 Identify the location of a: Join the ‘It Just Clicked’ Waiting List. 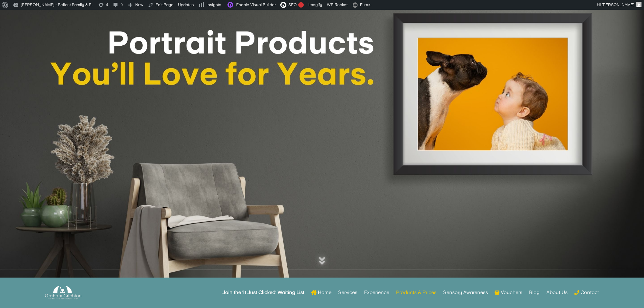
(263, 292).